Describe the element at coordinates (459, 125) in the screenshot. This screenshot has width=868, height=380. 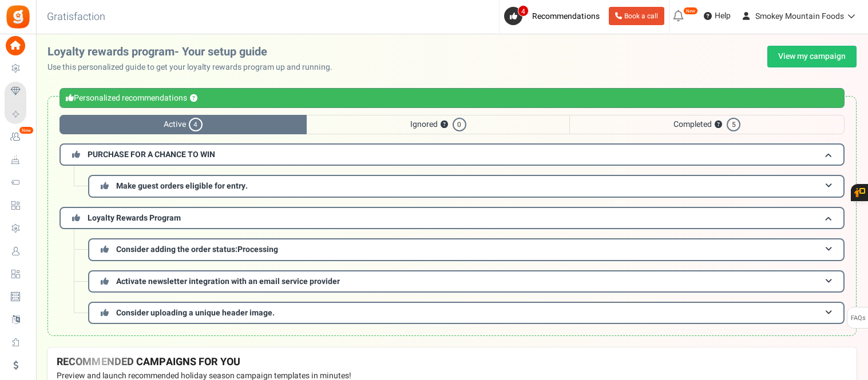
I see `span: 0` at that location.